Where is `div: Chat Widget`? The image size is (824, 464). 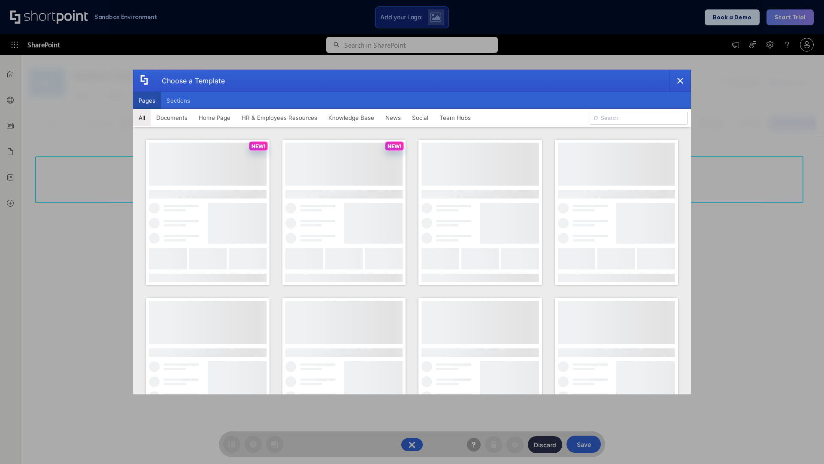 div: Chat Widget is located at coordinates (803, 443).